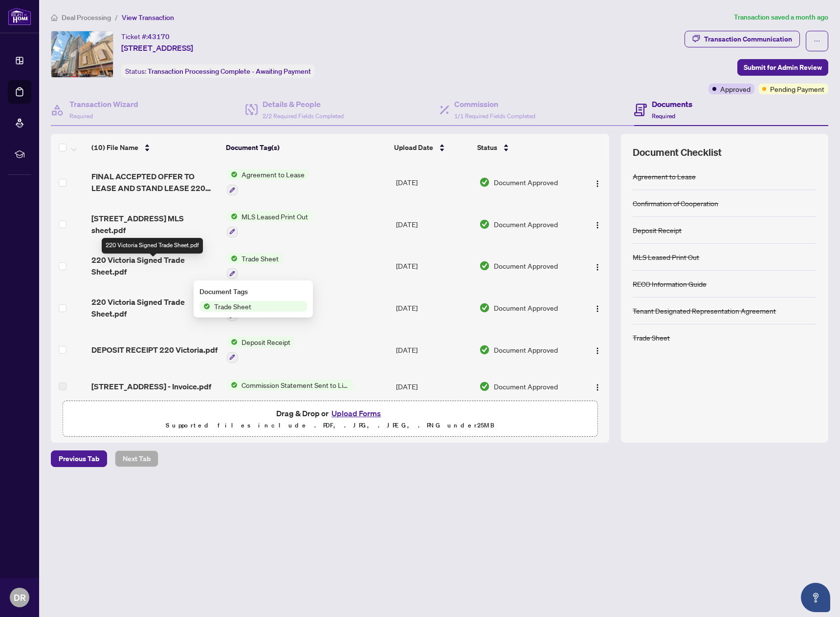  I want to click on div: Transaction Communication, so click(748, 39).